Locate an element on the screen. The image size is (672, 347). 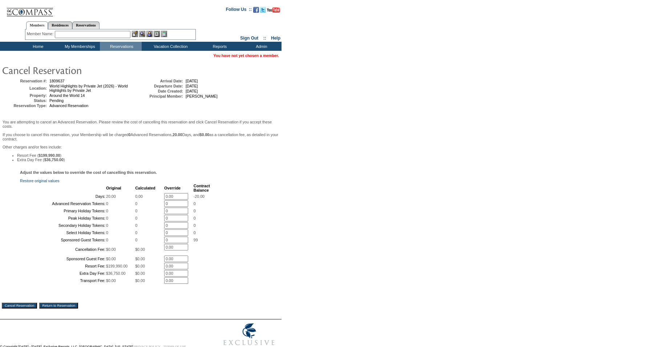
td: Primary Holiday Tokens: is located at coordinates (63, 211).